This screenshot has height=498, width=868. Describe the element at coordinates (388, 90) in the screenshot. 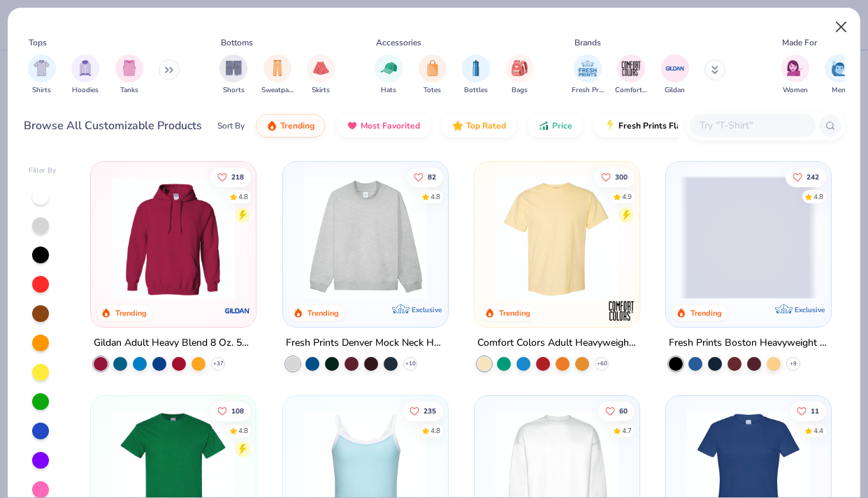

I see `span: Hats` at that location.